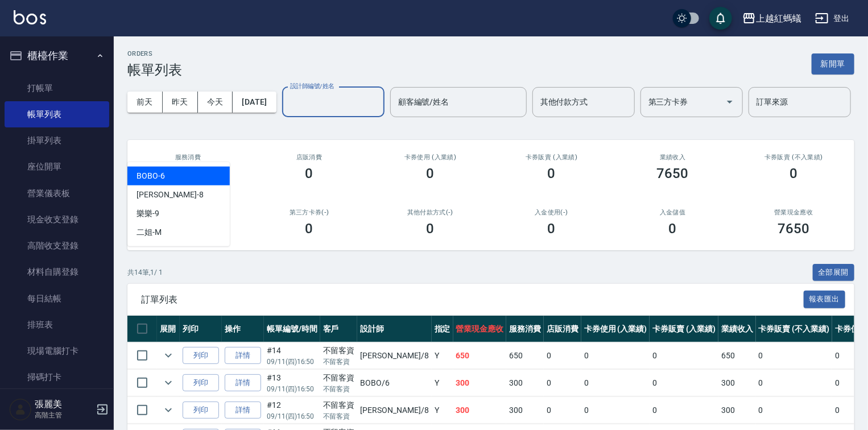 The width and height of the screenshot is (868, 430). I want to click on button: 今天, so click(216, 102).